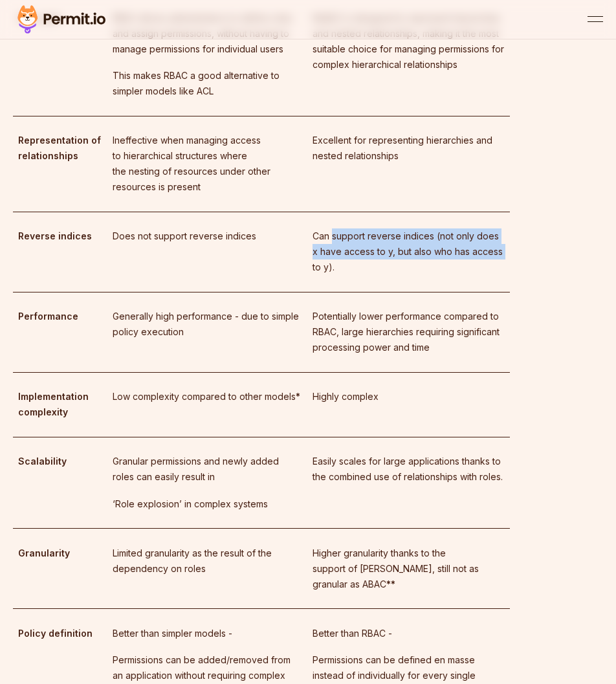  Describe the element at coordinates (408, 634) in the screenshot. I see `p: Better than RBAC -` at that location.